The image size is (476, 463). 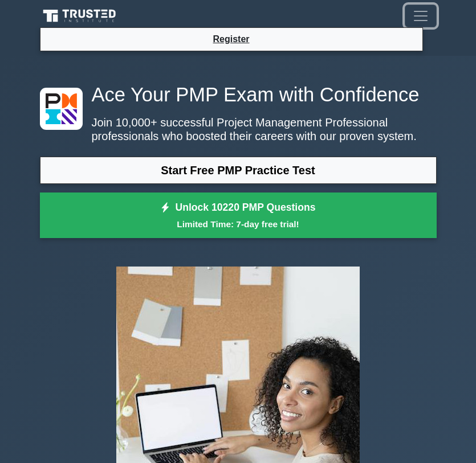 What do you see at coordinates (238, 129) in the screenshot?
I see `p: Join 10,000+ successful Project Management Professional professionals who boosted their careers w...` at bounding box center [238, 129].